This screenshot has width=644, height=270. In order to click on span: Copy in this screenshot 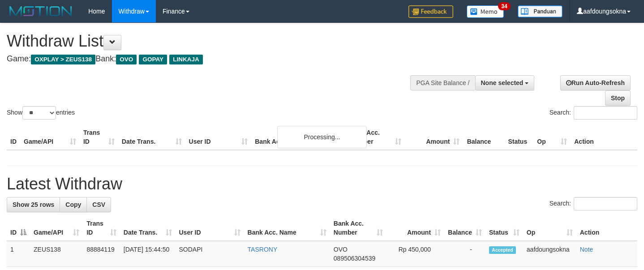, I will do `click(73, 205)`.